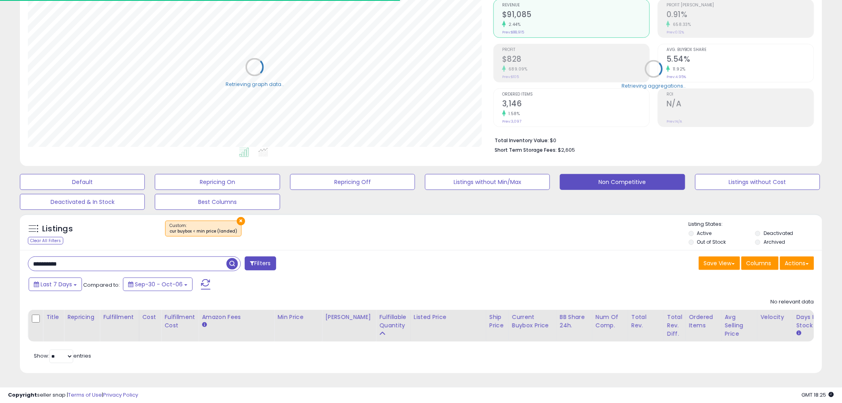  What do you see at coordinates (574, 321) in the screenshot?
I see `div: BB Share 24h.` at bounding box center [574, 321].